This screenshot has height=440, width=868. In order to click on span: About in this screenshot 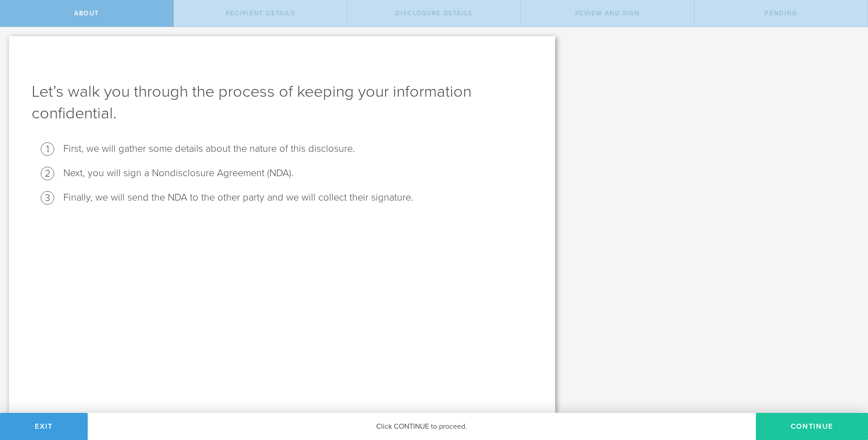, I will do `click(87, 13)`.